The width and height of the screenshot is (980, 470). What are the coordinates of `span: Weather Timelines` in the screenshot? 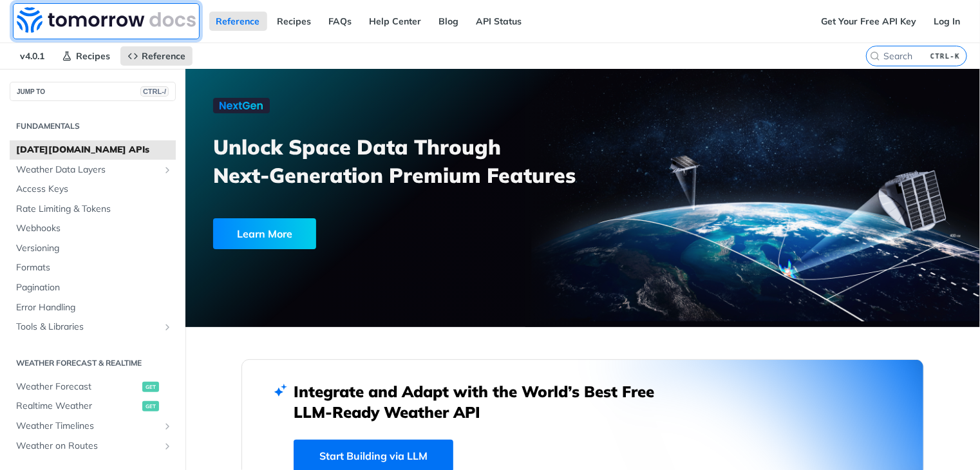 It's located at (88, 427).